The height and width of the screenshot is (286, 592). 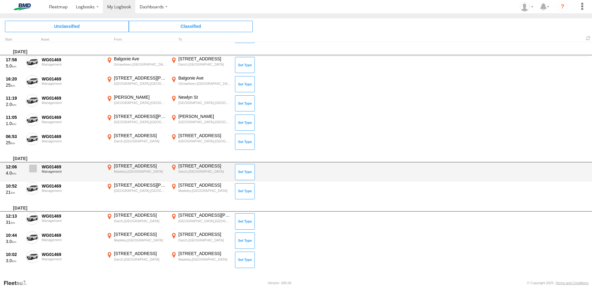 I want to click on div: 5.0, so click(x=14, y=66).